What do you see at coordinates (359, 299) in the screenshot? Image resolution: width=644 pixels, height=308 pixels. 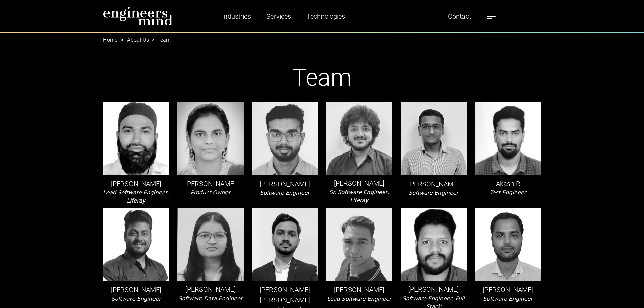 I see `i: Lead Software Engineer` at bounding box center [359, 299].